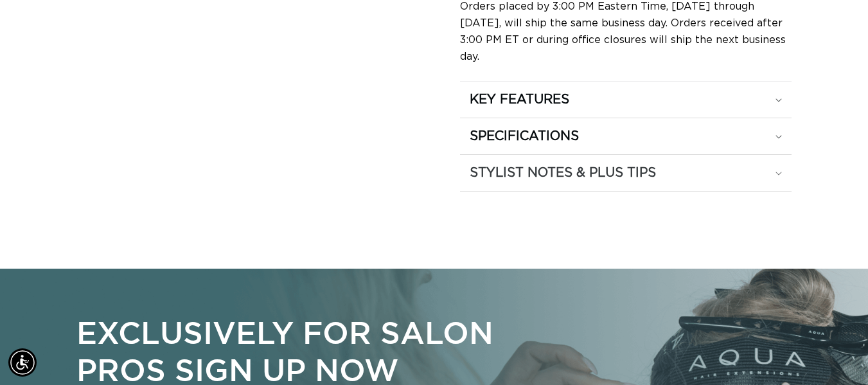 This screenshot has height=385, width=868. Describe the element at coordinates (563, 173) in the screenshot. I see `h2: STYLIST NOTES & PLUS TIPS` at that location.